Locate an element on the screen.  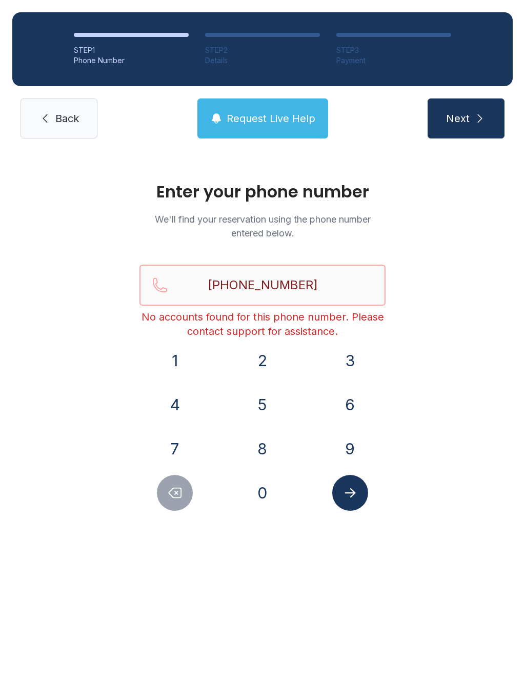
div: Payment is located at coordinates (394, 61).